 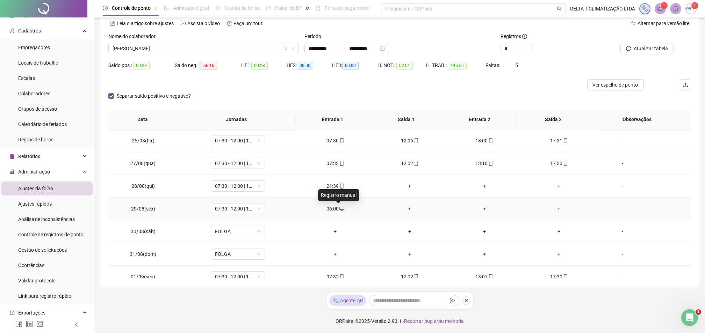 I want to click on span: user-add, so click(x=12, y=31).